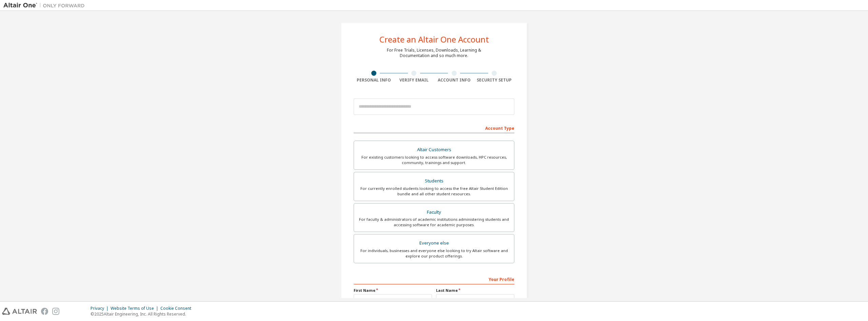 This screenshot has width=868, height=321. I want to click on div: Account Info, so click(454, 80).